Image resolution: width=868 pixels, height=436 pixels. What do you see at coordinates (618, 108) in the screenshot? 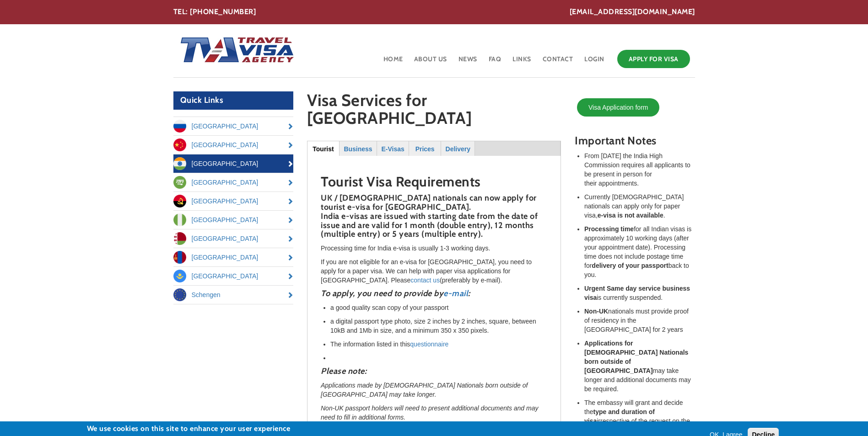
I see `a: Visa Application form` at bounding box center [618, 108].